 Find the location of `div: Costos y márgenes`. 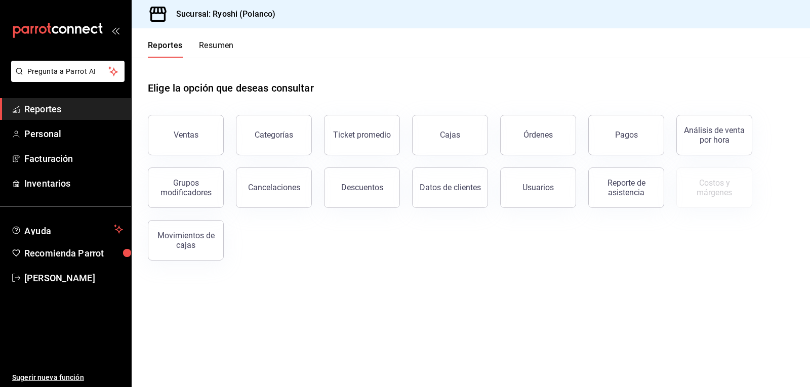

div: Costos y márgenes is located at coordinates (714, 188).